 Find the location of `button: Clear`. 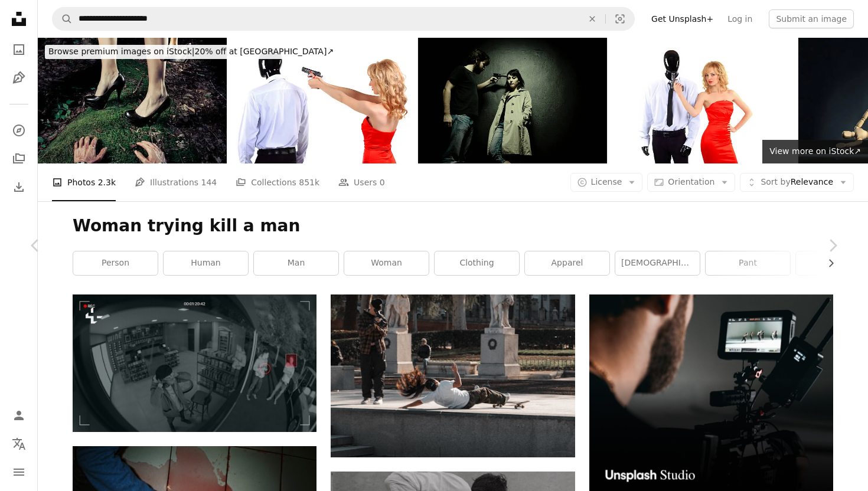

button: Clear is located at coordinates (592, 19).